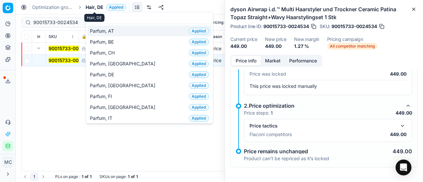  What do you see at coordinates (113, 177) in the screenshot?
I see `span: SKUs on page :` at bounding box center [113, 177].